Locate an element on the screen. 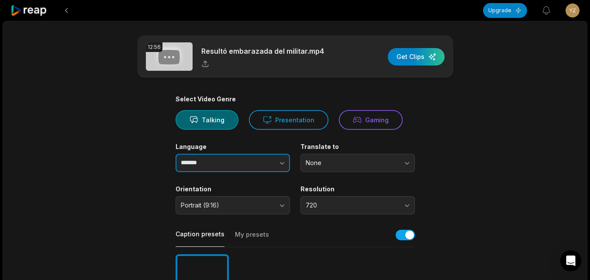 The image size is (590, 280). button: Gaming is located at coordinates (371, 120).